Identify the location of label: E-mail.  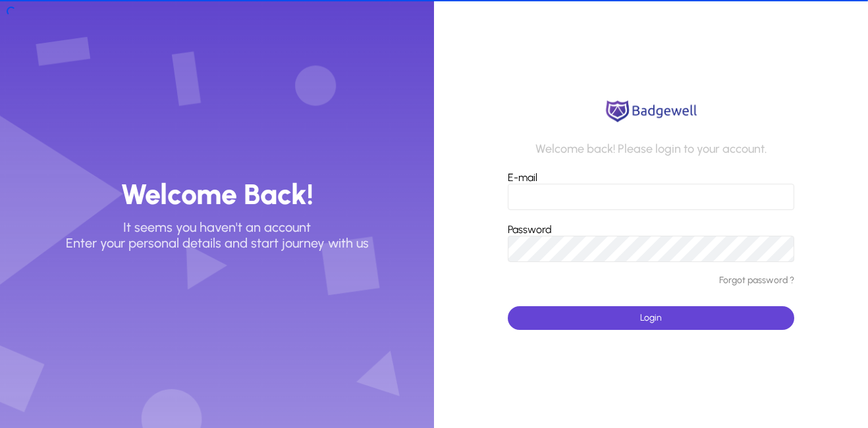
(522, 177).